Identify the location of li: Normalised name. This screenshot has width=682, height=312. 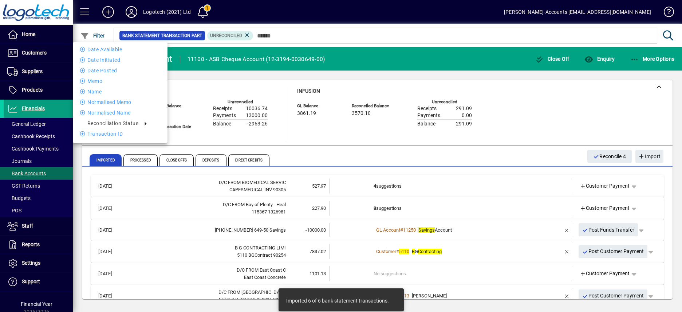
(120, 113).